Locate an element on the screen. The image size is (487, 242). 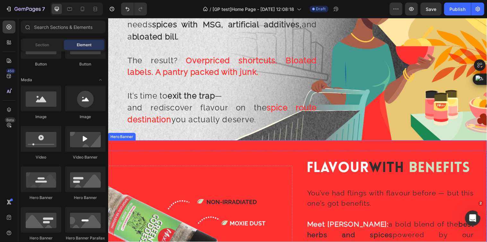
span: Benefits is located at coordinates (337, 153).